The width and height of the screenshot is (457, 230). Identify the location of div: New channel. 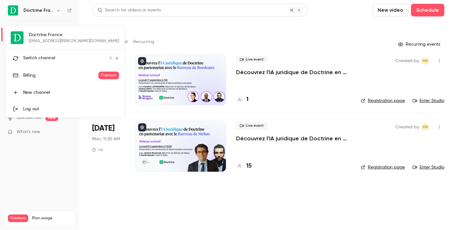
(71, 93).